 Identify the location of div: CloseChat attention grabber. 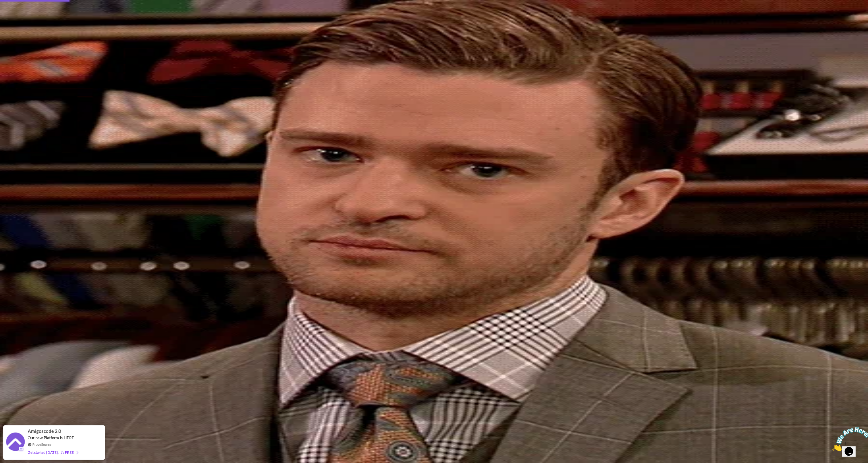
(19, 14).